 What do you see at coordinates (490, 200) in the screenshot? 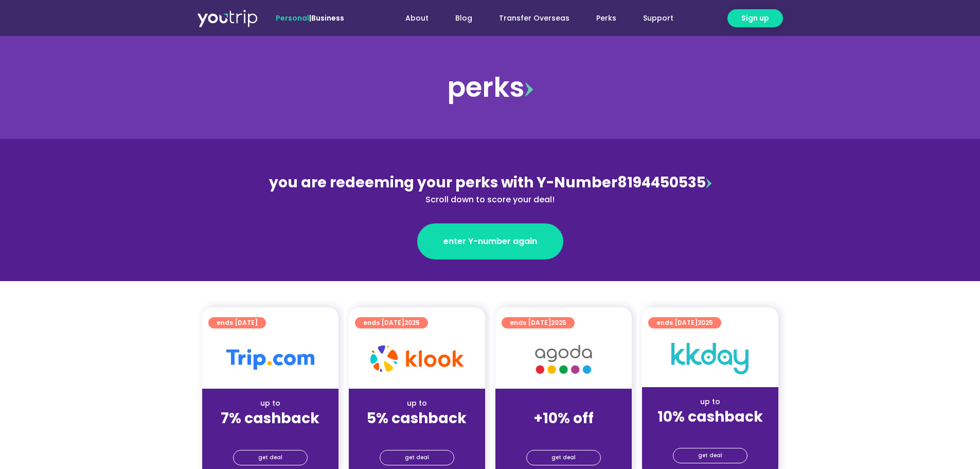
I see `div: Scroll down to score your deal!` at bounding box center [490, 200].